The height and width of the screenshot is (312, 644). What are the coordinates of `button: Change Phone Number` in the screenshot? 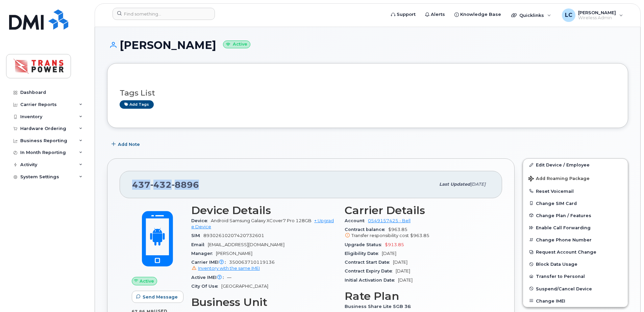 It's located at (575, 240).